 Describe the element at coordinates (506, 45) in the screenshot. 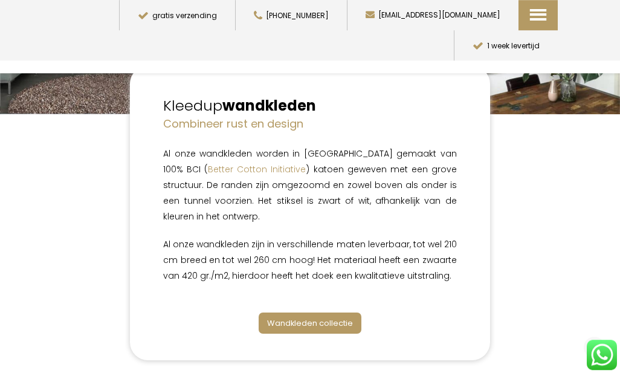

I see `button: 1 week levertijd` at that location.